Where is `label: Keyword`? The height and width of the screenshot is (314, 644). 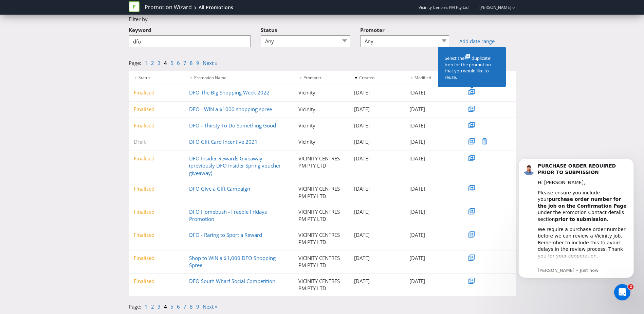 label: Keyword is located at coordinates (139, 28).